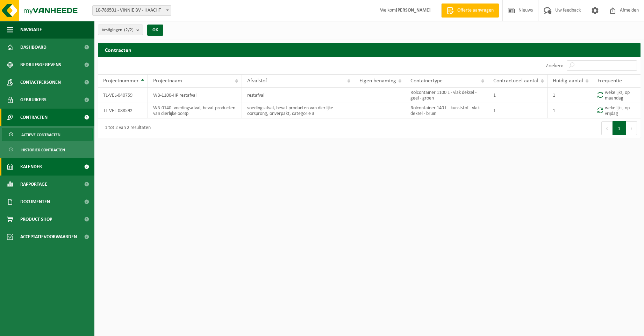 The image size is (644, 336). I want to click on span: Bedrijfsgegevens, so click(40, 65).